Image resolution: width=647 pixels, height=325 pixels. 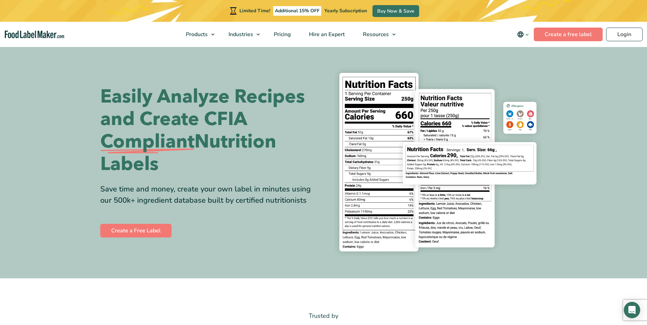 What do you see at coordinates (375, 34) in the screenshot?
I see `span: Resources` at bounding box center [375, 34].